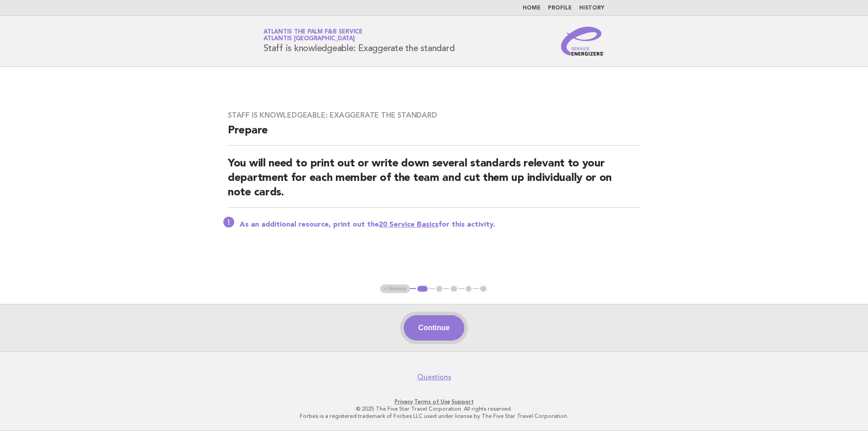 This screenshot has width=868, height=431. Describe the element at coordinates (404, 402) in the screenshot. I see `a: Privacy` at that location.